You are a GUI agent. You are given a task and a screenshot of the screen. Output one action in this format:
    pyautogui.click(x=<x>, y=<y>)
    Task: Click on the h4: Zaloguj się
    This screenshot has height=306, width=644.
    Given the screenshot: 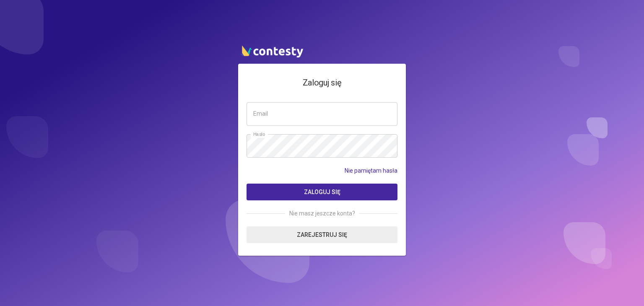 What is the action you would take?
    pyautogui.click(x=322, y=82)
    